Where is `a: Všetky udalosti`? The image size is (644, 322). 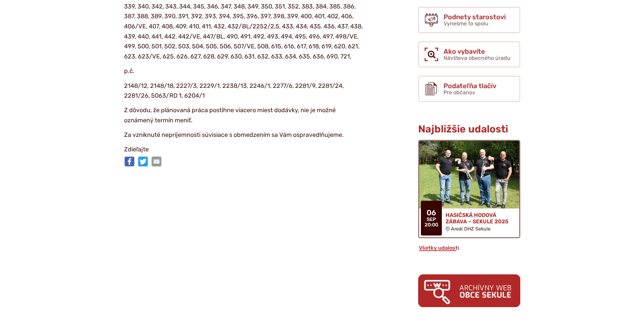
a: Všetky udalosti is located at coordinates (439, 248).